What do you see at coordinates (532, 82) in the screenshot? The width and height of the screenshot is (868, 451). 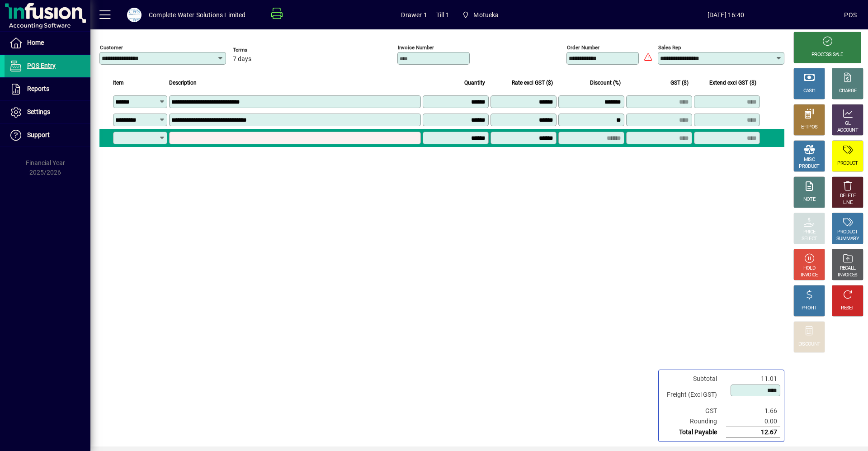 I see `span: Rate excl GST ($)` at bounding box center [532, 82].